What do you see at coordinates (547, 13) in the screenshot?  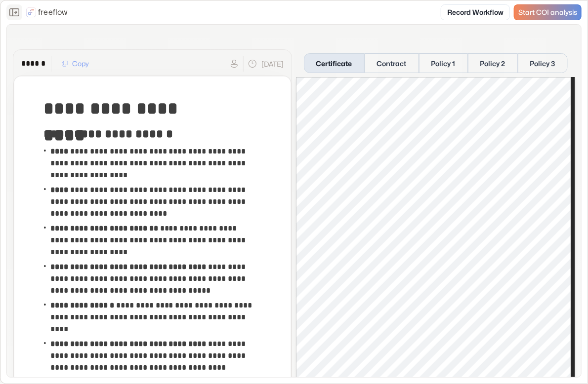 I see `a: Start COI analysis` at bounding box center [547, 13].